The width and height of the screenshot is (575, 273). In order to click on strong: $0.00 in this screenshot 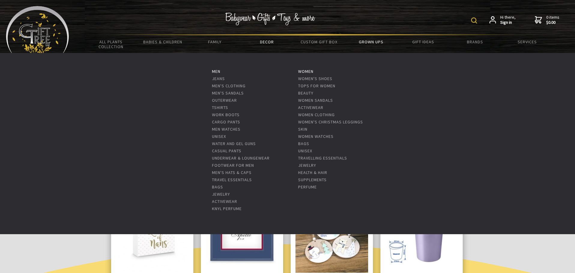, I will do `click(553, 23)`.